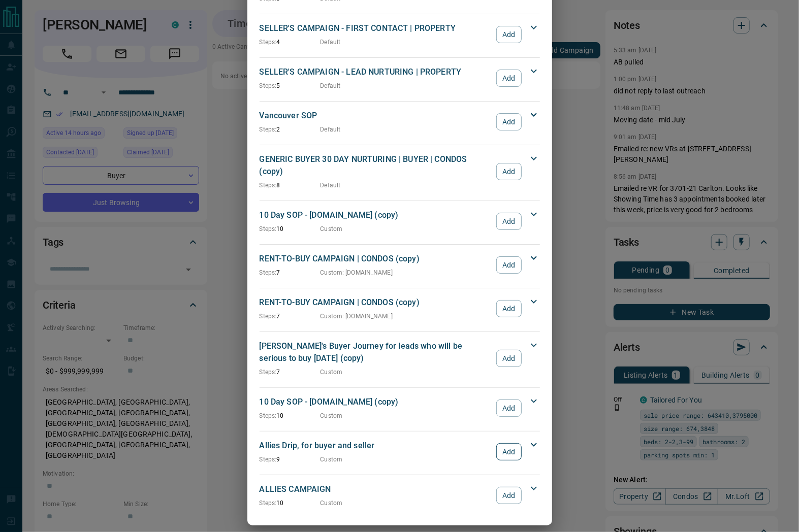 Image resolution: width=799 pixels, height=532 pixels. What do you see at coordinates (376, 116) in the screenshot?
I see `p: Vancouver SOP` at bounding box center [376, 116].